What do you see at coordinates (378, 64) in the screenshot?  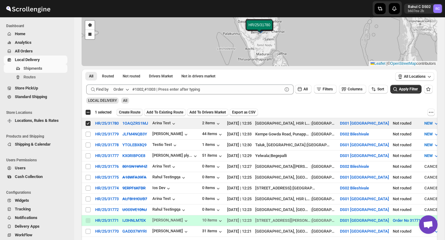 I see `a: Leaflet` at bounding box center [378, 64].